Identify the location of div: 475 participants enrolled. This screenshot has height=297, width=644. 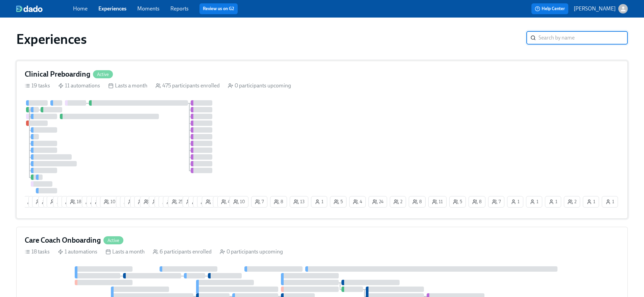
(188, 85).